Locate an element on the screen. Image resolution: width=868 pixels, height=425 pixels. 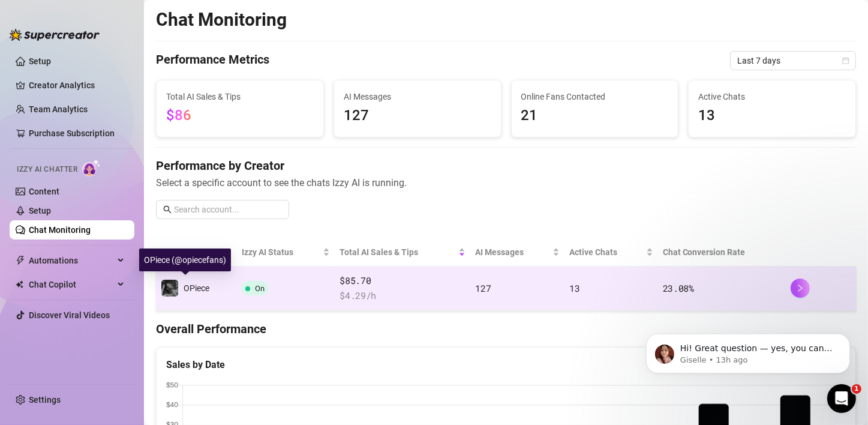
th: Creator is located at coordinates (196, 252).